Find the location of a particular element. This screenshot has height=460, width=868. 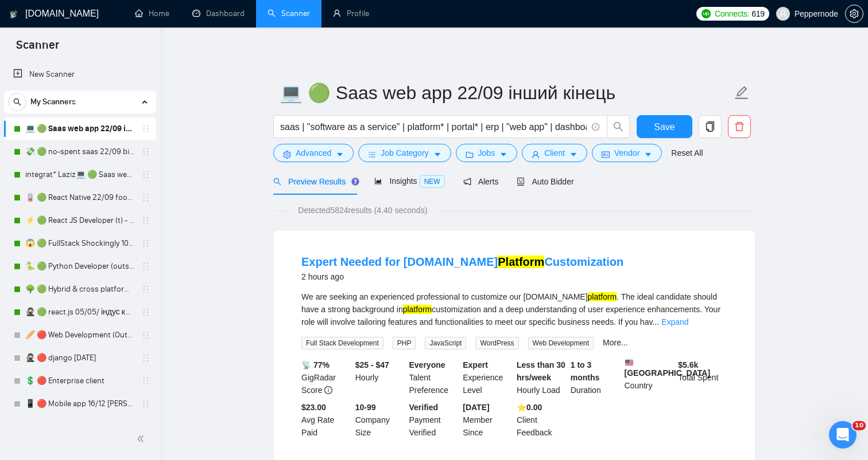

b: 10-99 is located at coordinates (365, 408).